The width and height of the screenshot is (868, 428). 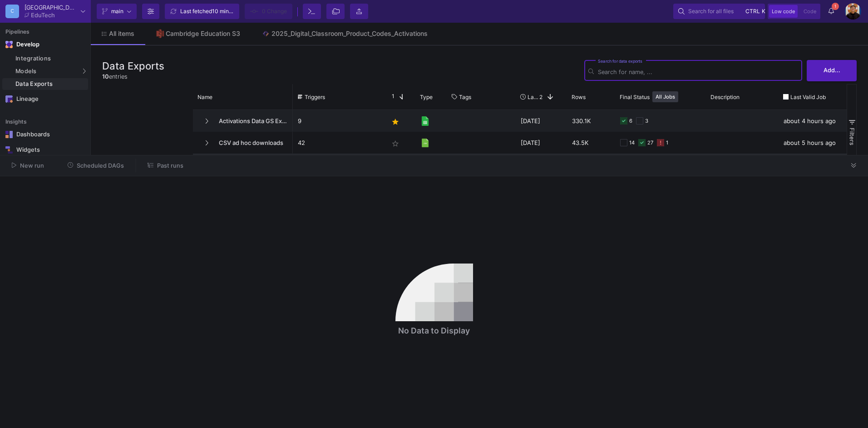 I want to click on div: 43.5K, so click(x=591, y=143).